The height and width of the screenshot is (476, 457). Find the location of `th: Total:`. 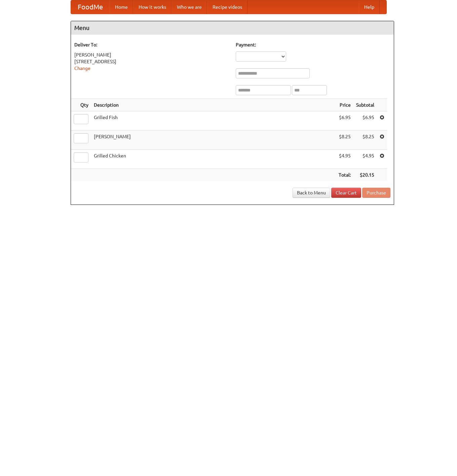

th: Total: is located at coordinates (345, 175).